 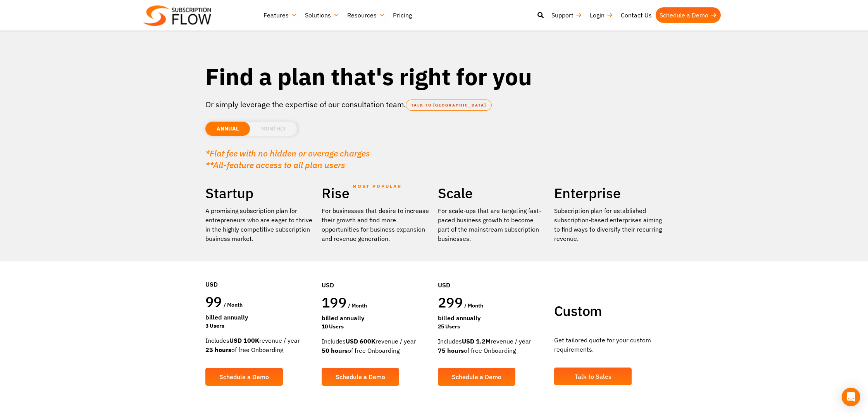 I want to click on h1: Find a plan that's right for you, so click(x=434, y=76).